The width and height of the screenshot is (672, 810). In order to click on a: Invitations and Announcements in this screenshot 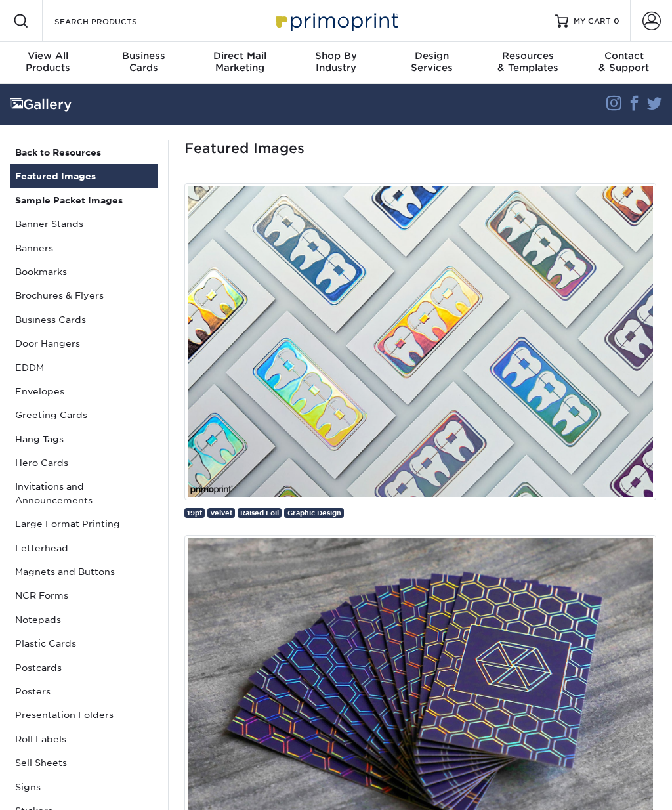, I will do `click(84, 493)`.